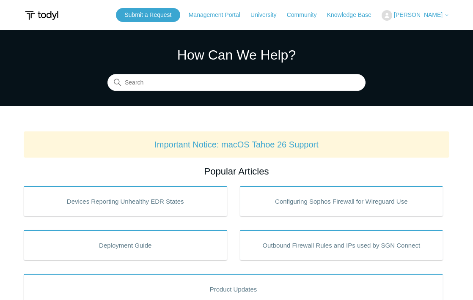  What do you see at coordinates (353, 15) in the screenshot?
I see `a: Knowledge Base` at bounding box center [353, 15].